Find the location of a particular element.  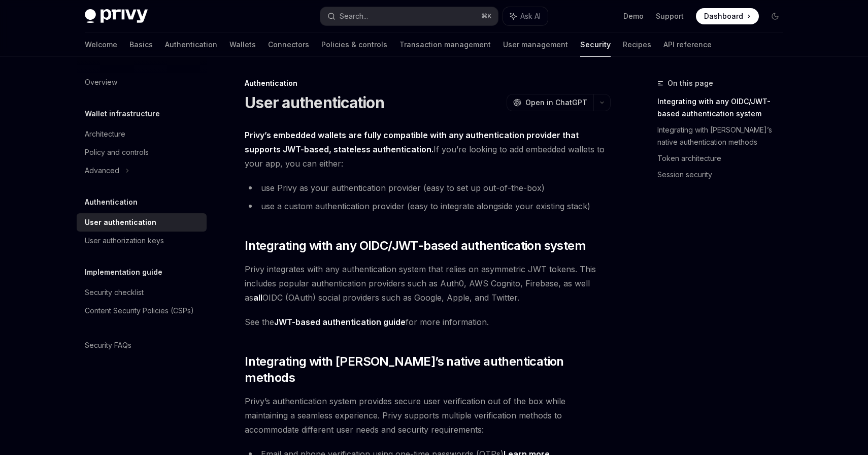

strong: Privy’s embedded wallets are fully compatible with any authentication provider that supports JWT-... is located at coordinates (411, 142).